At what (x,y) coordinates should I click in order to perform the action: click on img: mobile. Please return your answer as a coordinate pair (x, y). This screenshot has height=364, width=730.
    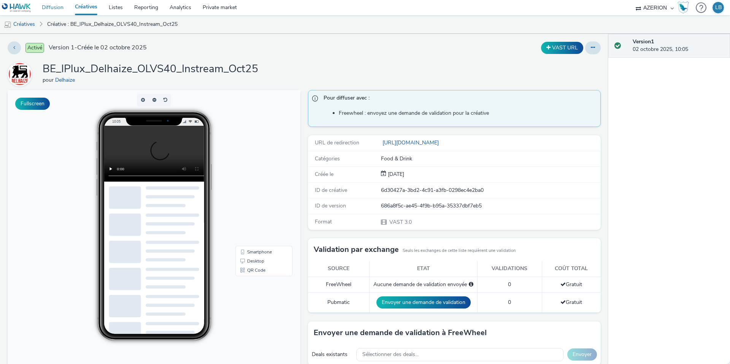
    Looking at the image, I should click on (8, 25).